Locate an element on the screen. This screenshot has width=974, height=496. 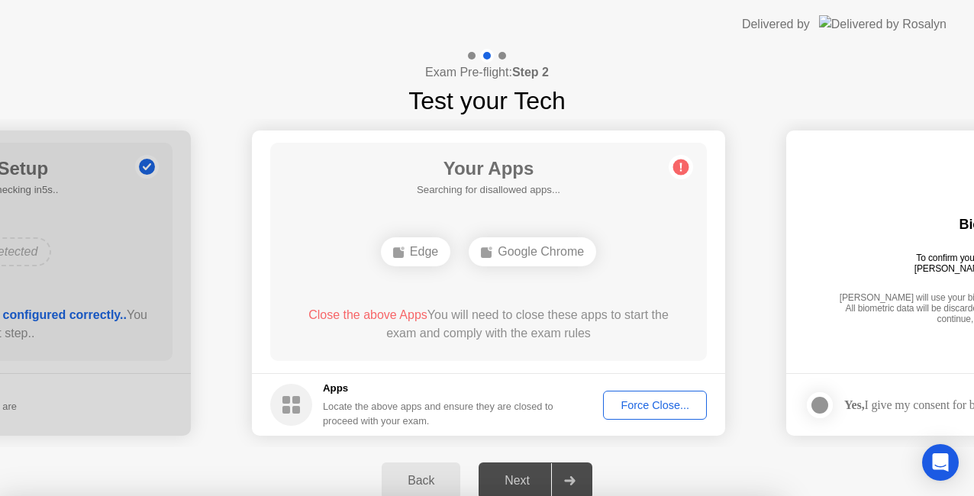
img: Delivered by Rosalyn is located at coordinates (883, 24).